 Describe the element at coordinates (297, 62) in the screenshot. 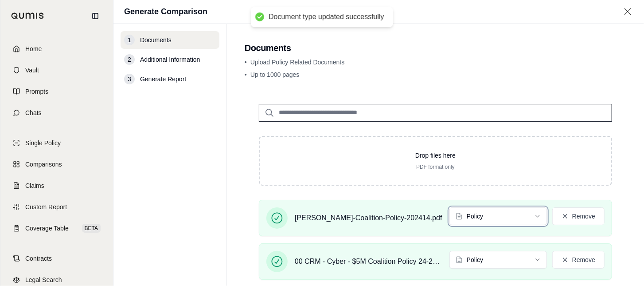

I see `span: Upload Policy Related Documents` at that location.